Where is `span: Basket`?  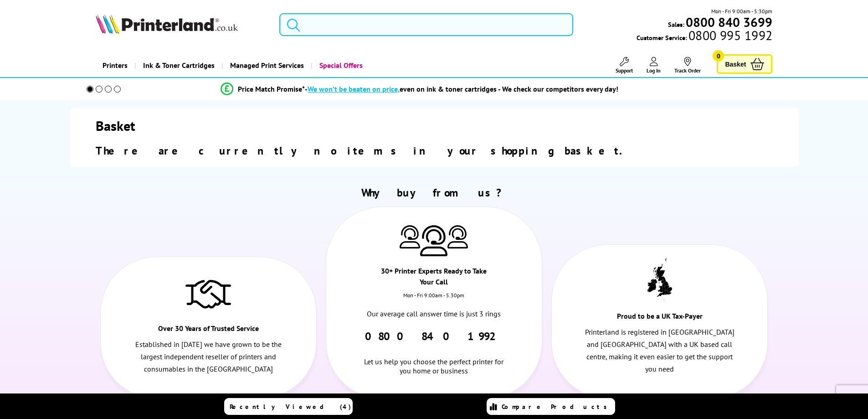 span: Basket is located at coordinates (735, 64).